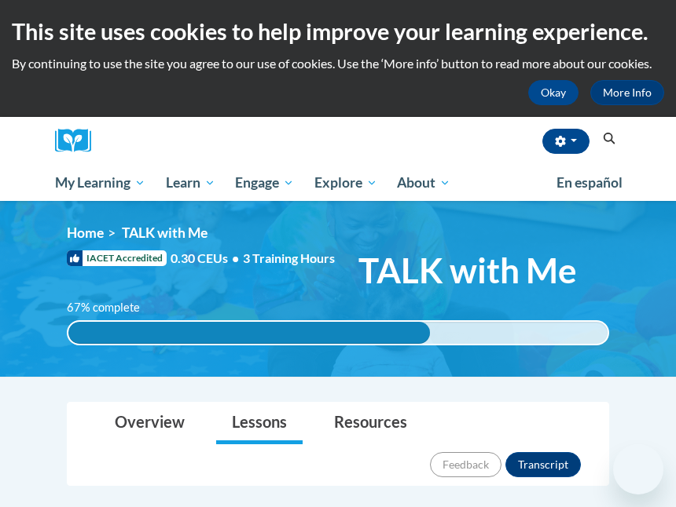 This screenshot has height=507, width=676. Describe the element at coordinates (100, 183) in the screenshot. I see `span: My Learning` at that location.